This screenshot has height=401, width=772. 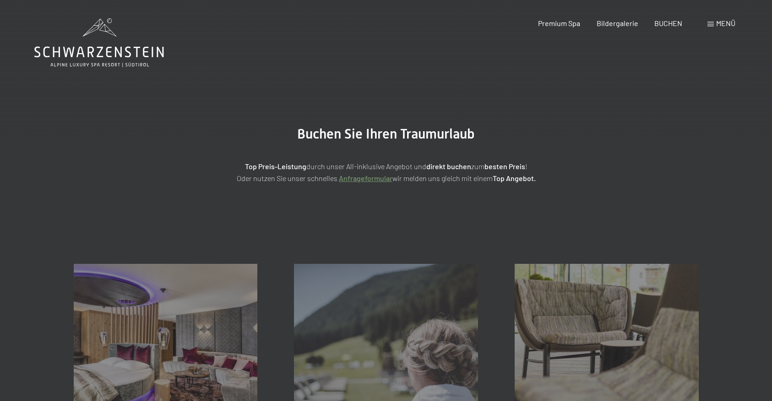 What do you see at coordinates (668, 23) in the screenshot?
I see `a: BUCHEN` at bounding box center [668, 23].